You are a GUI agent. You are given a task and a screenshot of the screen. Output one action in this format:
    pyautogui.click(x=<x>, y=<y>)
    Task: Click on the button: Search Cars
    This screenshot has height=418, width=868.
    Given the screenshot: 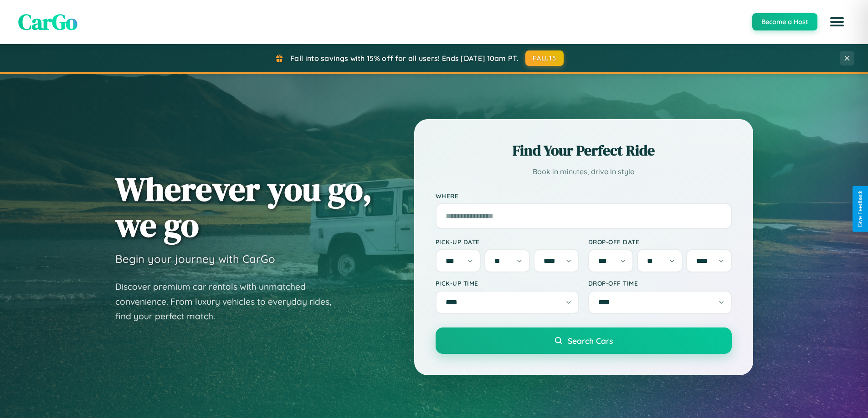 What is the action you would take?
    pyautogui.click(x=583, y=341)
    